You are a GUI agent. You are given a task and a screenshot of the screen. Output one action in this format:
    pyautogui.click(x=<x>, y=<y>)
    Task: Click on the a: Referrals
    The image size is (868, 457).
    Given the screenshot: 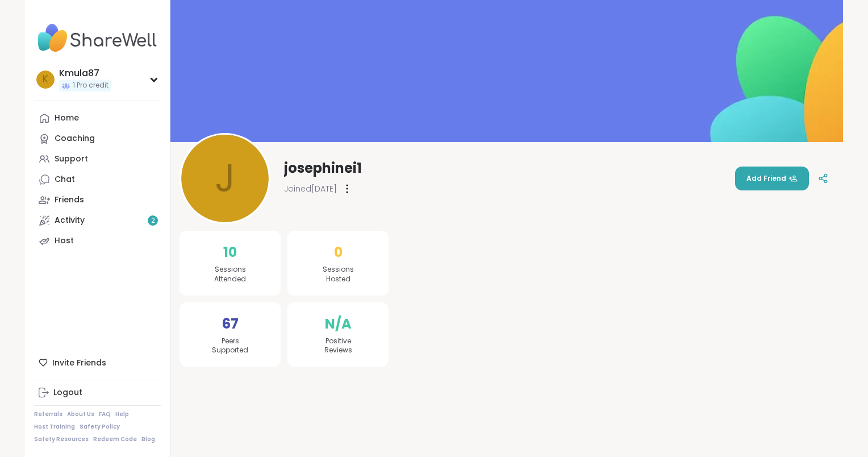 What is the action you would take?
    pyautogui.click(x=48, y=415)
    